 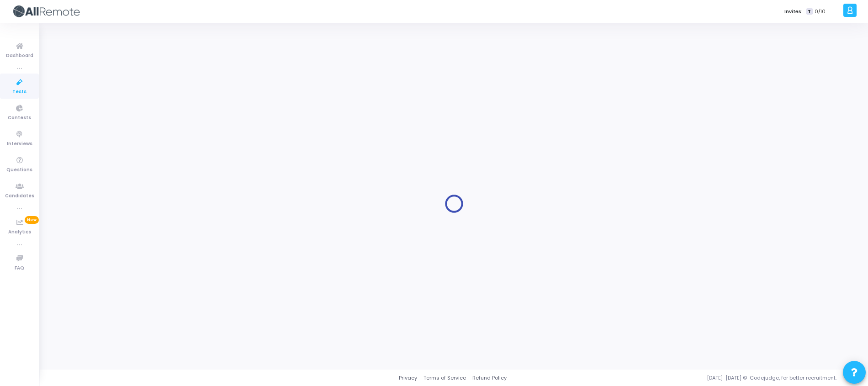 What do you see at coordinates (19, 92) in the screenshot?
I see `span: Tests` at bounding box center [19, 92].